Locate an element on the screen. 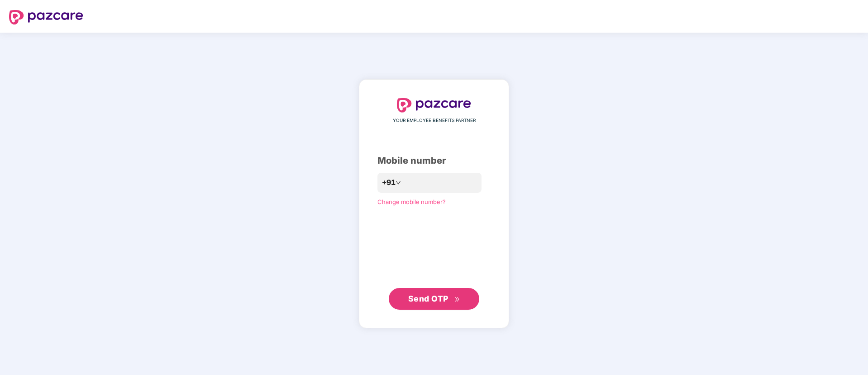  span: double-right is located at coordinates (457, 299).